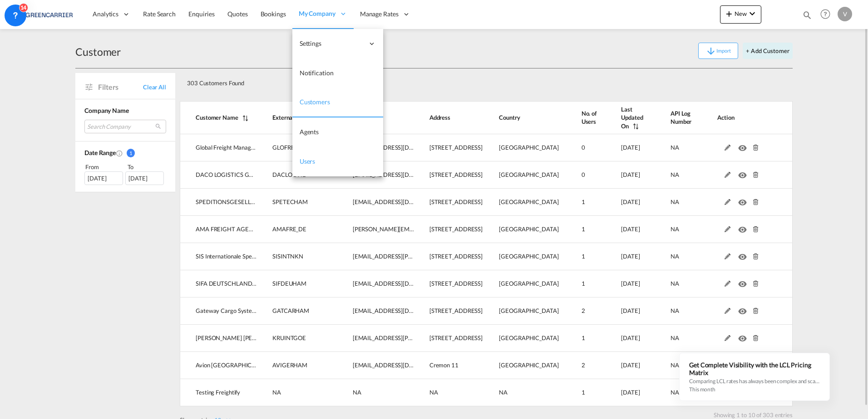 This screenshot has height=419, width=868. I want to click on td: SISINTNKN, so click(297, 257).